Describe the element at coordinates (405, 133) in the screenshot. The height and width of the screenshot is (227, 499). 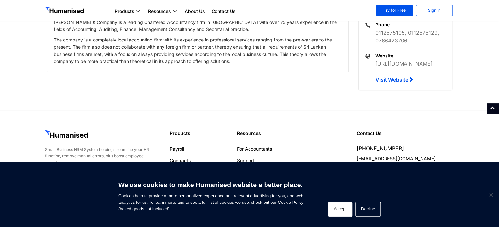
I see `h4: Contact Us` at that location.